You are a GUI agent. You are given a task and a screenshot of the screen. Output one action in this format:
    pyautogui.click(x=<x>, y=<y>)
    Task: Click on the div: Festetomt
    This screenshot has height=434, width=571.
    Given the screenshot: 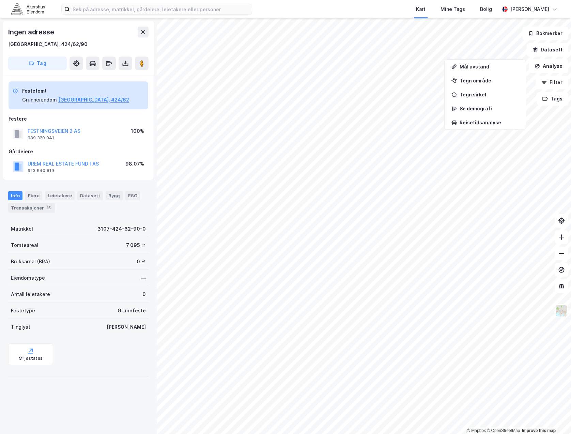 What is the action you would take?
    pyautogui.click(x=76, y=91)
    